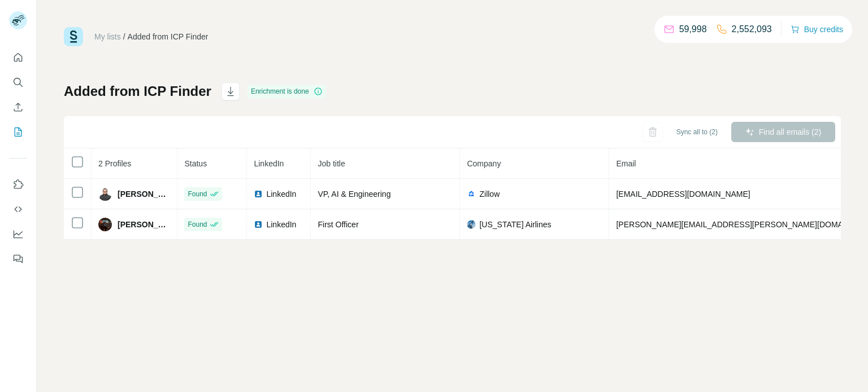  What do you see at coordinates (18, 132) in the screenshot?
I see `button: My lists` at bounding box center [18, 132].